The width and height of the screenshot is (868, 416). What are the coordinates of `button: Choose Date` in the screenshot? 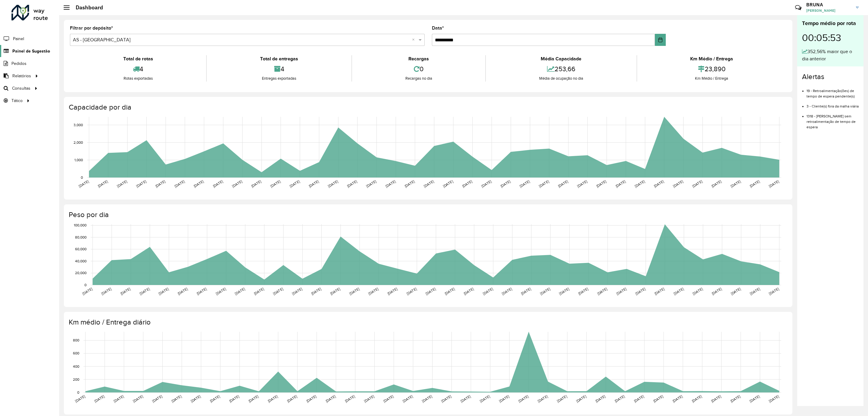 It's located at (660, 39).